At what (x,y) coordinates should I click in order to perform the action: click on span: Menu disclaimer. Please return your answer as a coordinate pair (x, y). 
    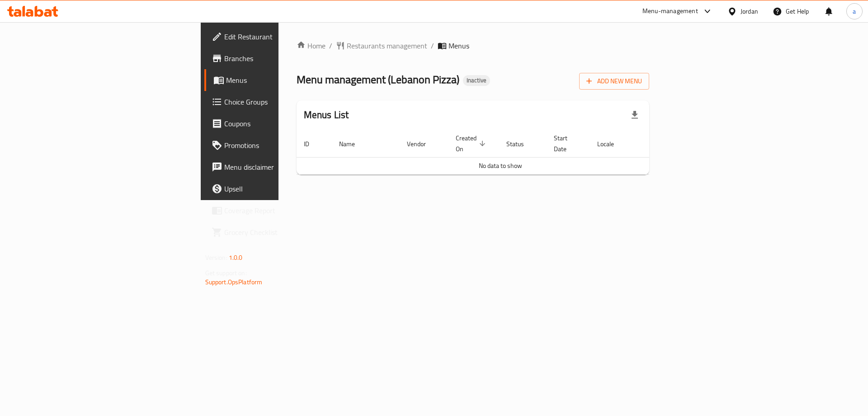
    Looking at the image, I should click on (281, 167).